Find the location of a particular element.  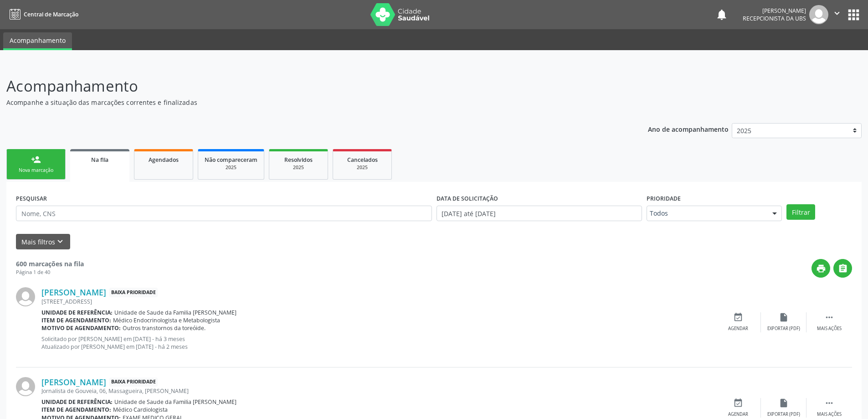

span: Cancelados is located at coordinates (362, 160).